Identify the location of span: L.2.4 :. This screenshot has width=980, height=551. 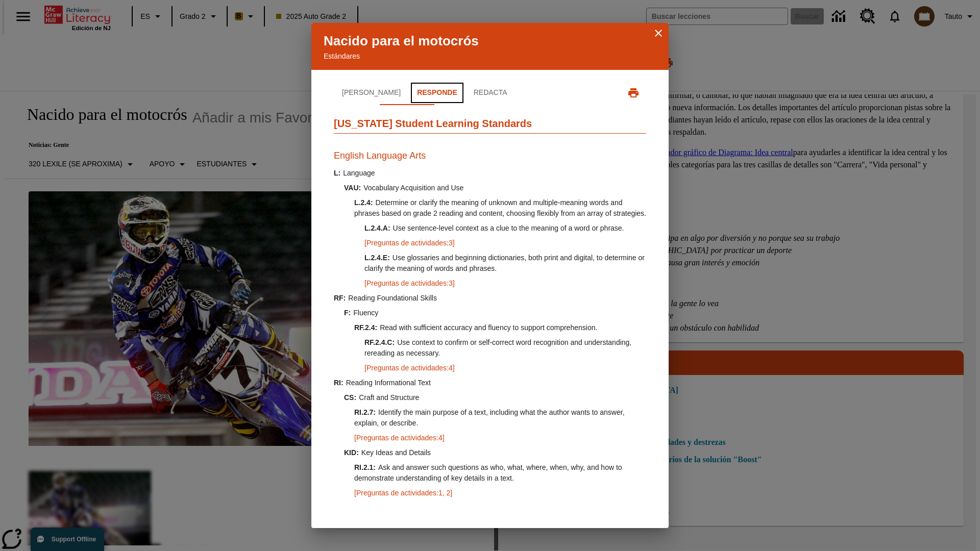
(363, 203).